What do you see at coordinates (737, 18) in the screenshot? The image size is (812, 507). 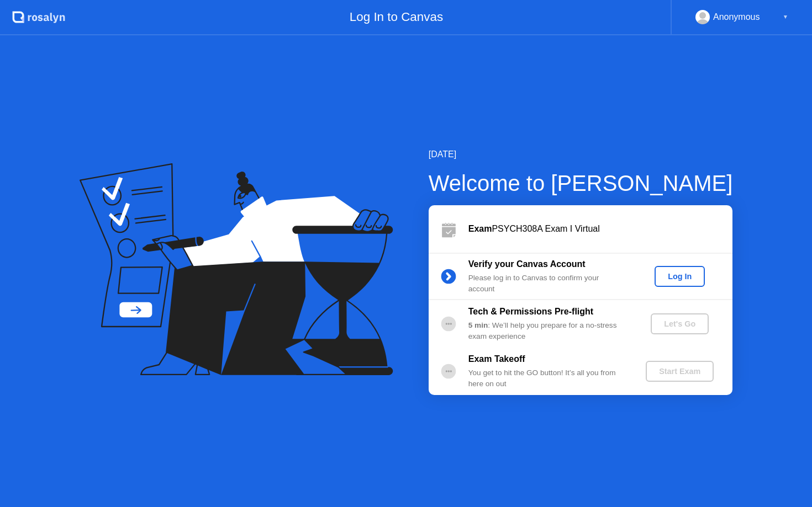 I see `div: Anonymous` at bounding box center [737, 18].